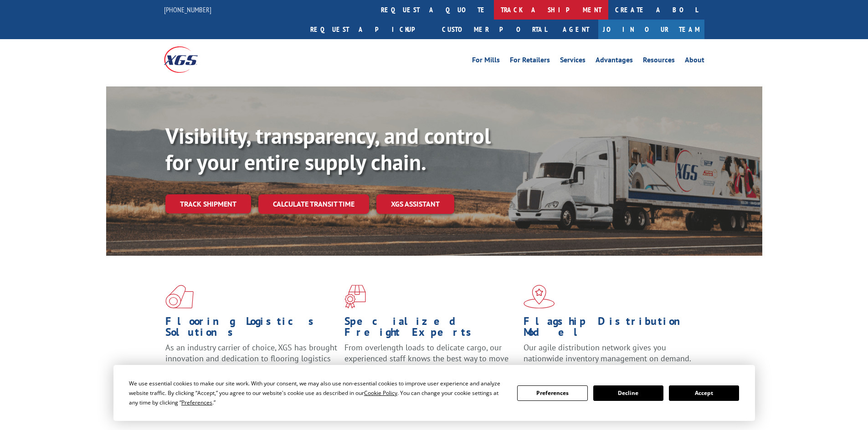 Image resolution: width=868 pixels, height=430 pixels. I want to click on button: Decline, so click(628, 394).